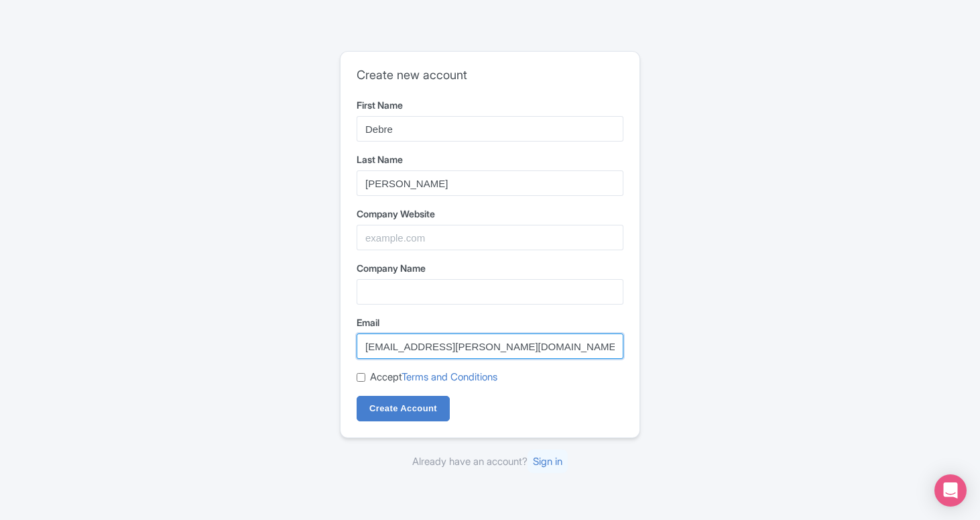 The height and width of the screenshot is (520, 980). What do you see at coordinates (449, 376) in the screenshot?
I see `a: Terms and Conditions` at bounding box center [449, 376].